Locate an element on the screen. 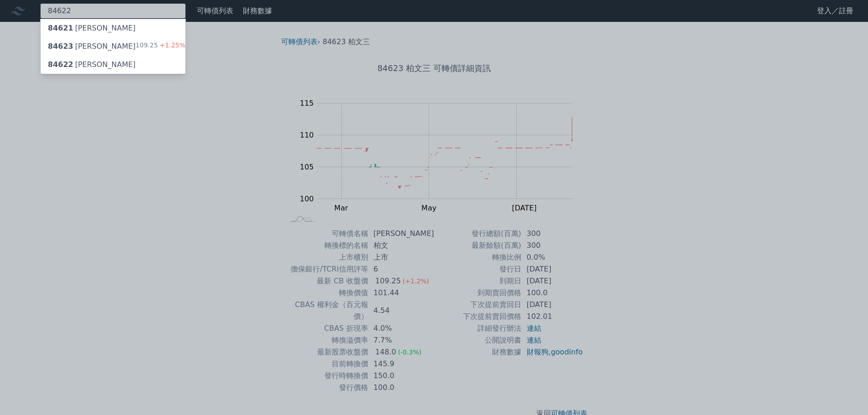  span: 84623 is located at coordinates (61, 46).